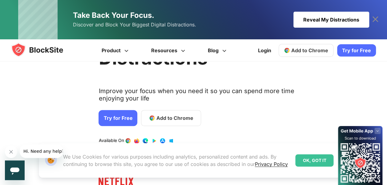 The image size is (387, 185). I want to click on span: Take Back Your Focus., so click(114, 15).